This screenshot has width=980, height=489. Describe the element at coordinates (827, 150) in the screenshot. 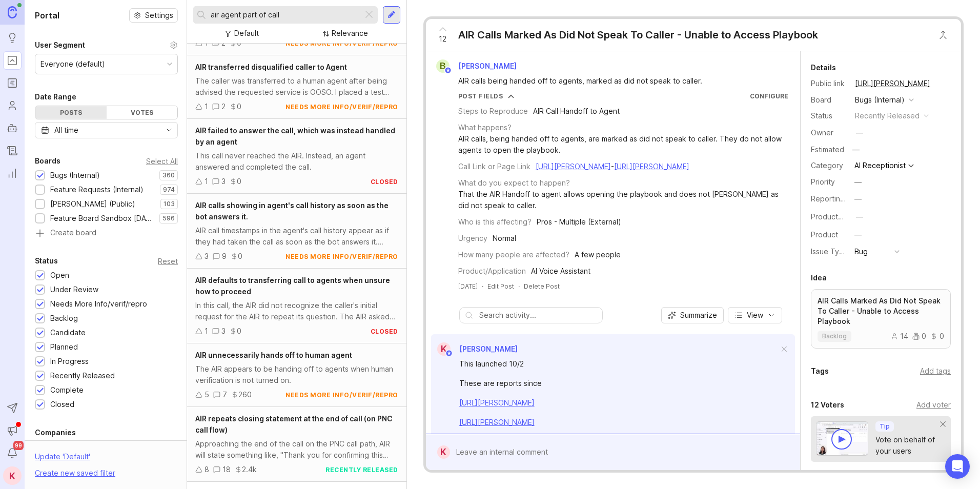

I see `div: Estimated` at that location.